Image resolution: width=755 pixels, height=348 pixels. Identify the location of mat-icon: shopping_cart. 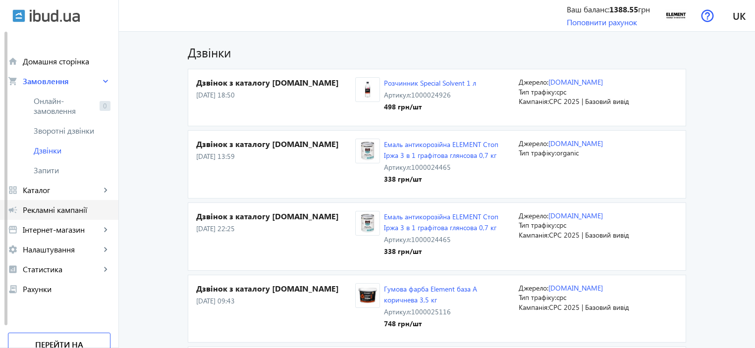
(13, 81).